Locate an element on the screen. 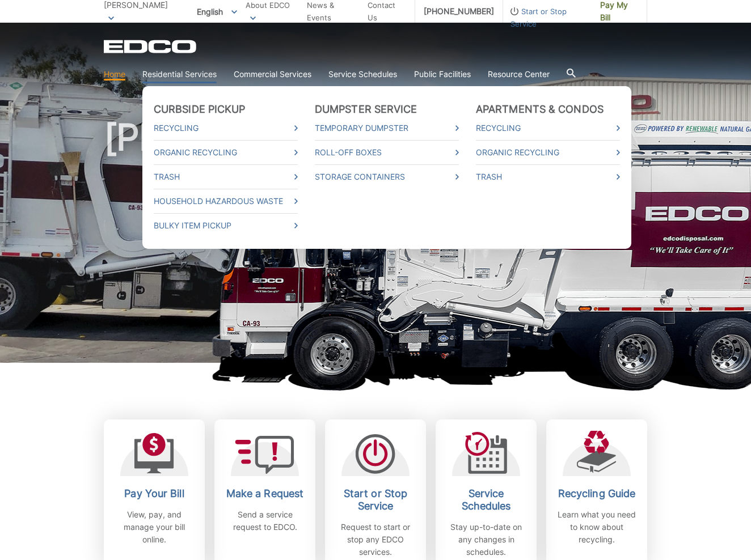 This screenshot has height=560, width=751. a: Temporary Dumpster is located at coordinates (387, 128).